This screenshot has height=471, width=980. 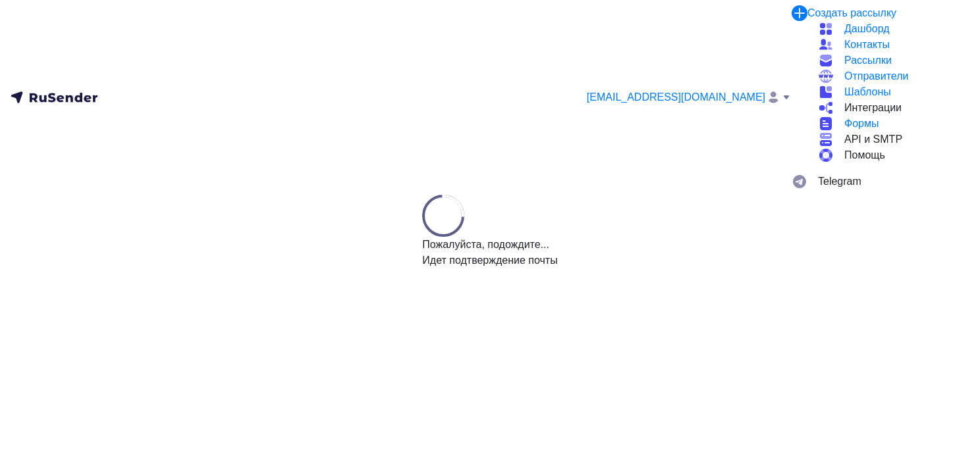 What do you see at coordinates (862, 124) in the screenshot?
I see `span: Формы` at bounding box center [862, 124].